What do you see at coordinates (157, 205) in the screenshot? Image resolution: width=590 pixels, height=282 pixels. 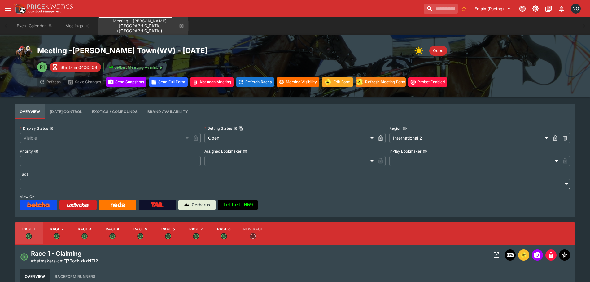 I see `img: TabNZ` at bounding box center [157, 205].